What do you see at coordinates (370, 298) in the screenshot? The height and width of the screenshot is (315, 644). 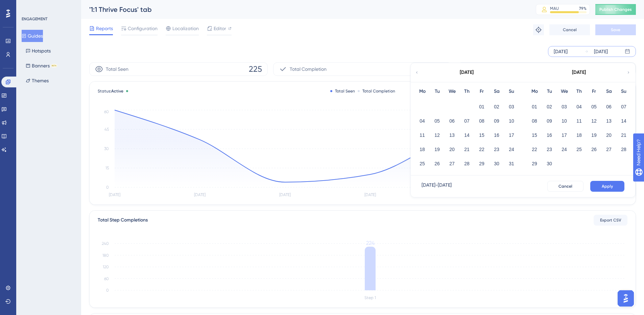 I see `tspan: Step 1` at bounding box center [370, 298].